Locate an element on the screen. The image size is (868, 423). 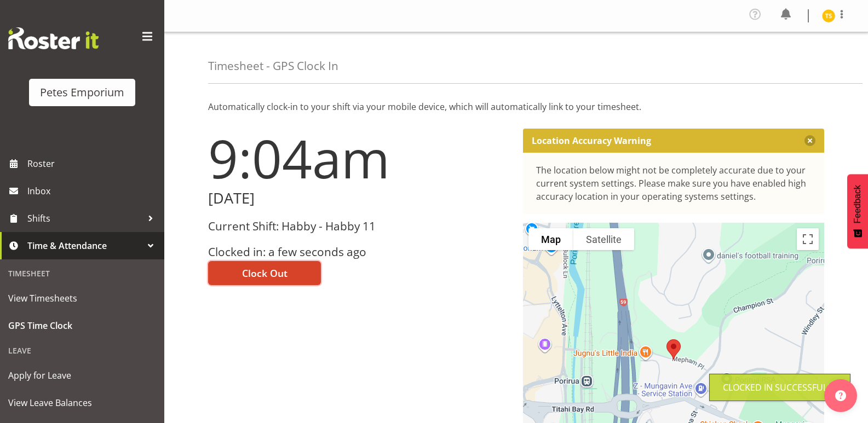
button: Feedback - Show survey is located at coordinates (857, 211).